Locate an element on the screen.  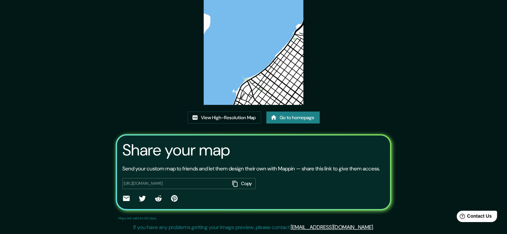
a: Go to homepage is located at coordinates (293, 118).